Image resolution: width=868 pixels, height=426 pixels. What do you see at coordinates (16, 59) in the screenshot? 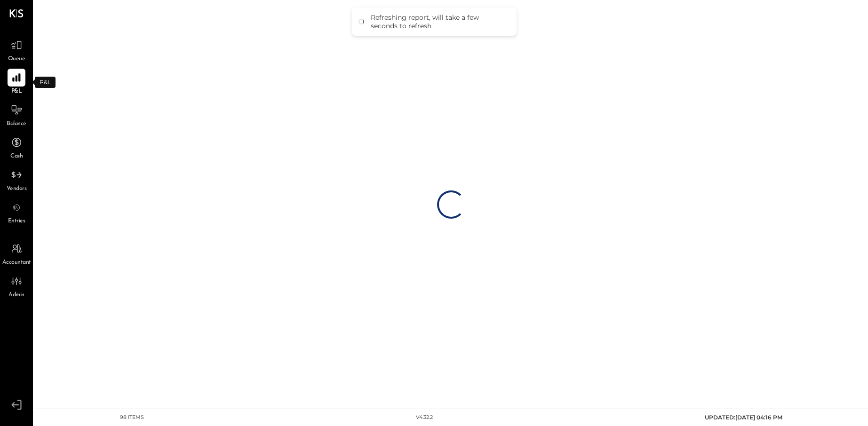
I see `span: Queue` at bounding box center [16, 59].